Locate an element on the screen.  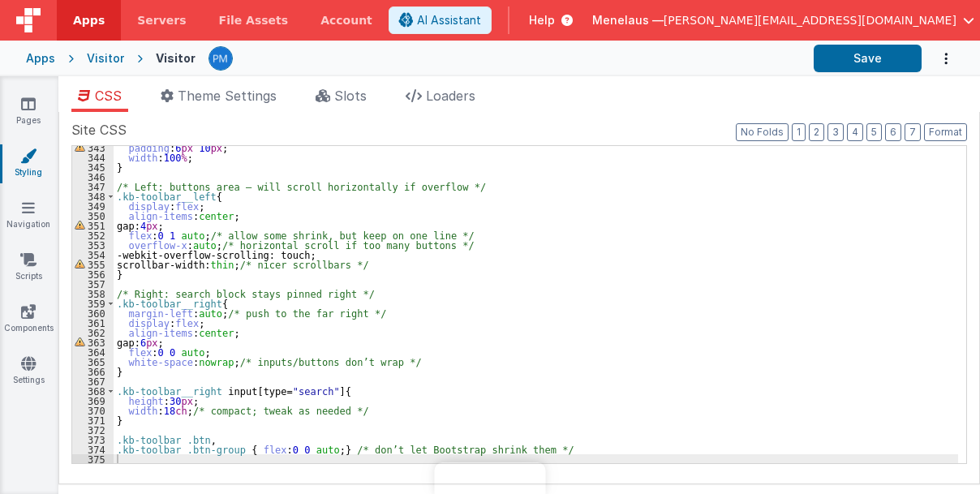
button: Format is located at coordinates (945, 132).